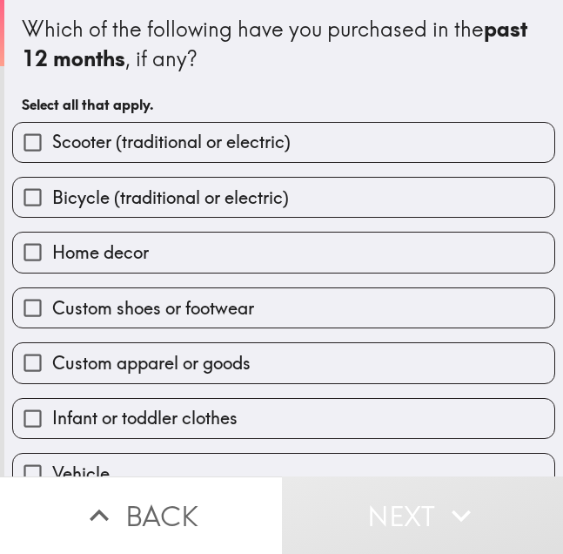  Describe the element at coordinates (284, 142) in the screenshot. I see `button: Scooter (traditional or electric)` at that location.